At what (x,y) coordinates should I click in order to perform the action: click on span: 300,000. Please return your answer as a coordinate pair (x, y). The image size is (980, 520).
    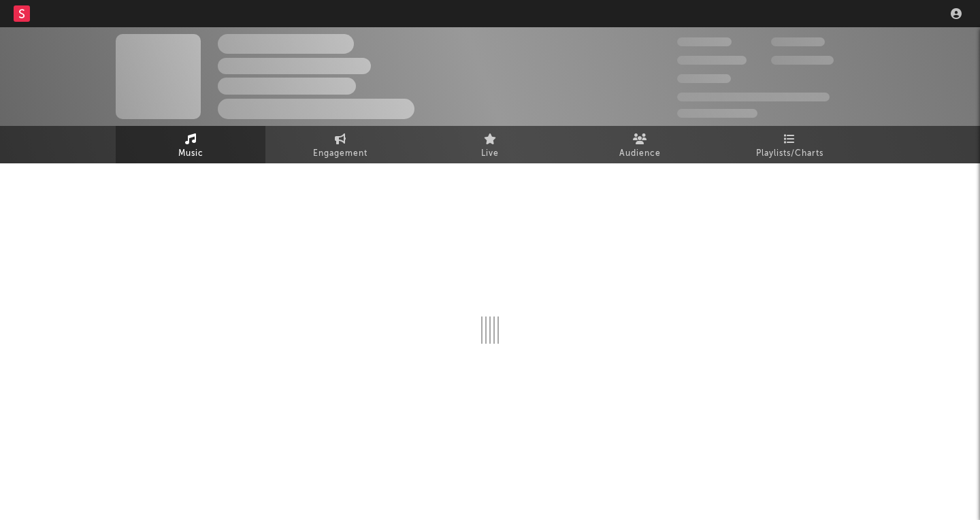
    Looking at the image, I should click on (704, 42).